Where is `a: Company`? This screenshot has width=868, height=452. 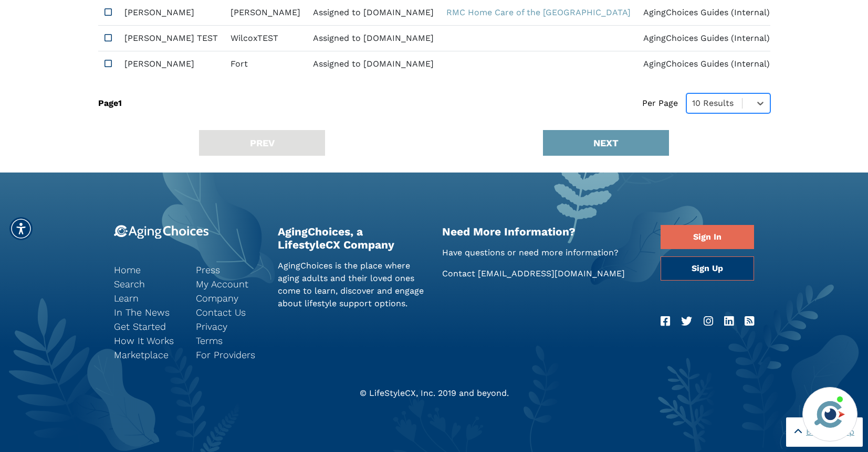 a: Company is located at coordinates (229, 298).